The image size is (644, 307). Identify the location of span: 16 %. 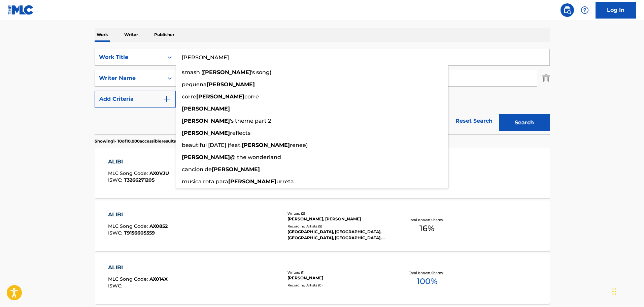
(427, 228).